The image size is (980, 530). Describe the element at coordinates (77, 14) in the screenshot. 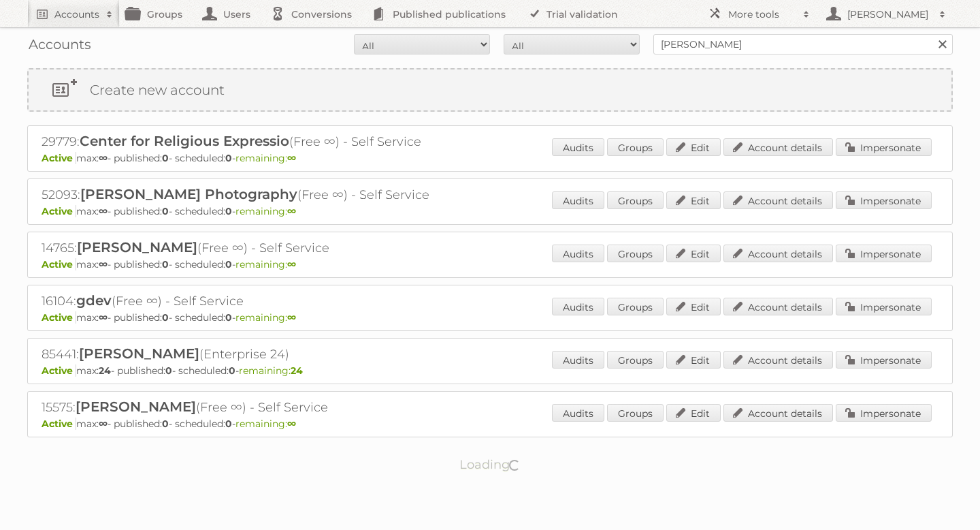

I see `h2: Accounts` at that location.